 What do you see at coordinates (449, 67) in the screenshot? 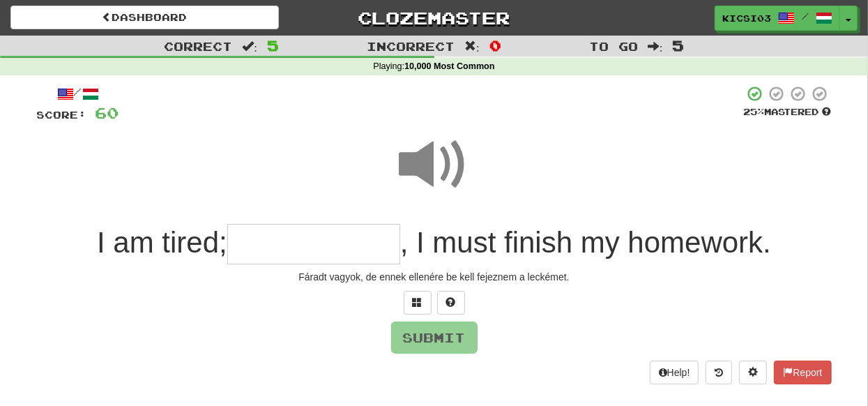
I see `strong: 10,000 Most Common` at bounding box center [449, 67].